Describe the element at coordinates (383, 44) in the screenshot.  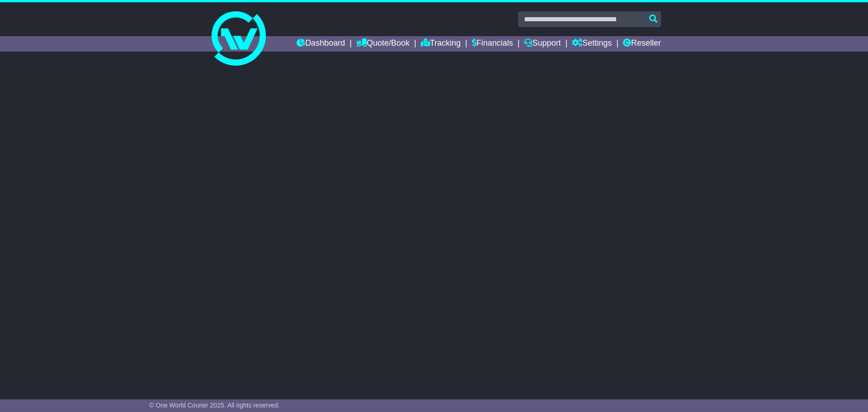
I see `a: Quote/Book` at that location.